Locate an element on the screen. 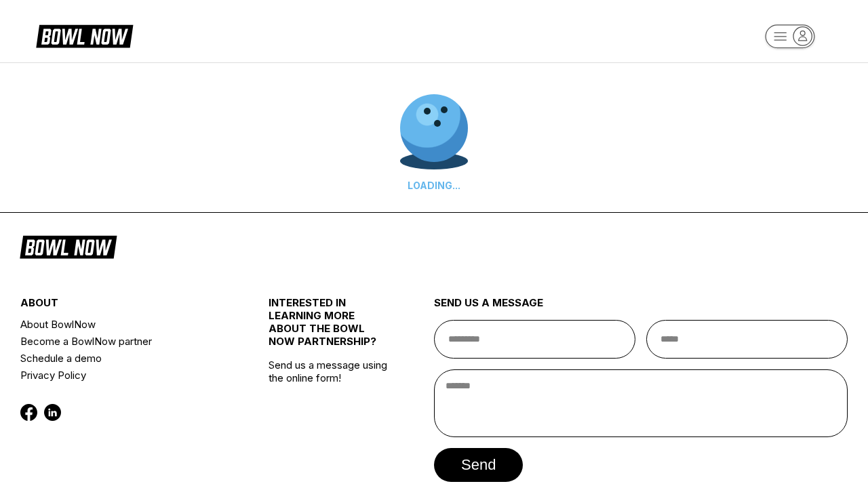 Image resolution: width=868 pixels, height=488 pixels. button: send is located at coordinates (478, 465).